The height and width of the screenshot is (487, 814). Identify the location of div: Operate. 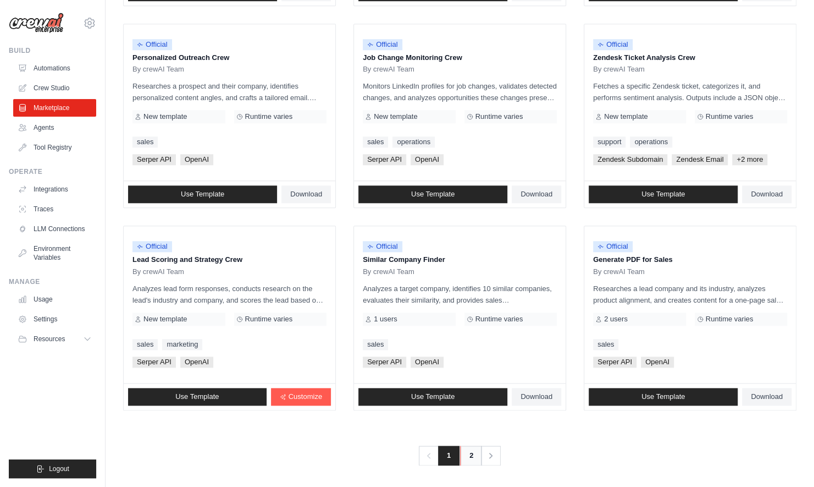
(52, 172).